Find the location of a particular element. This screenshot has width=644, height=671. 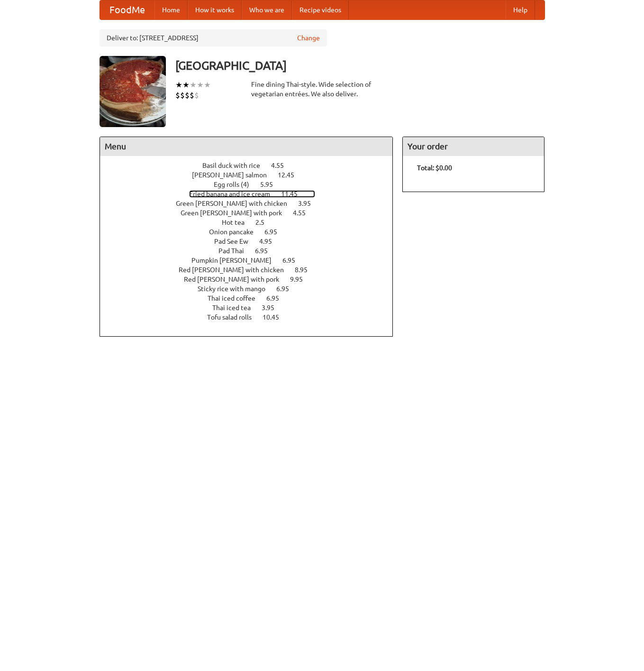

span: 10.45 is located at coordinates (276, 317).